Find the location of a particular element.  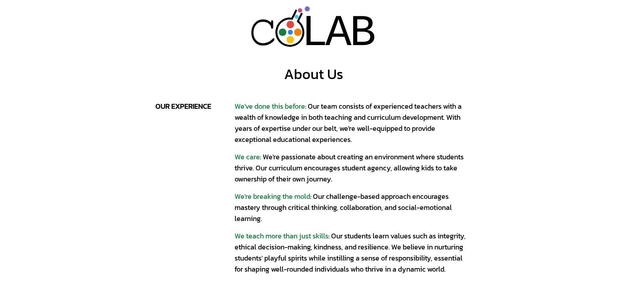

span: We care is located at coordinates (247, 157).